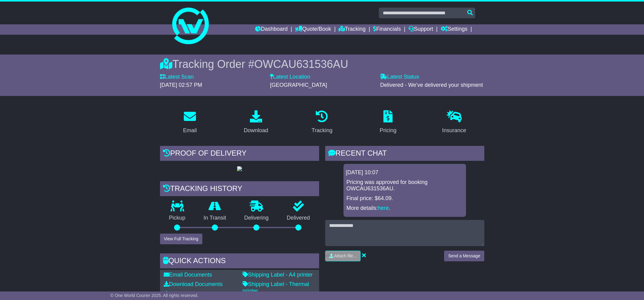 This screenshot has width=644, height=300. Describe the element at coordinates (256, 130) in the screenshot. I see `div: Download` at that location.